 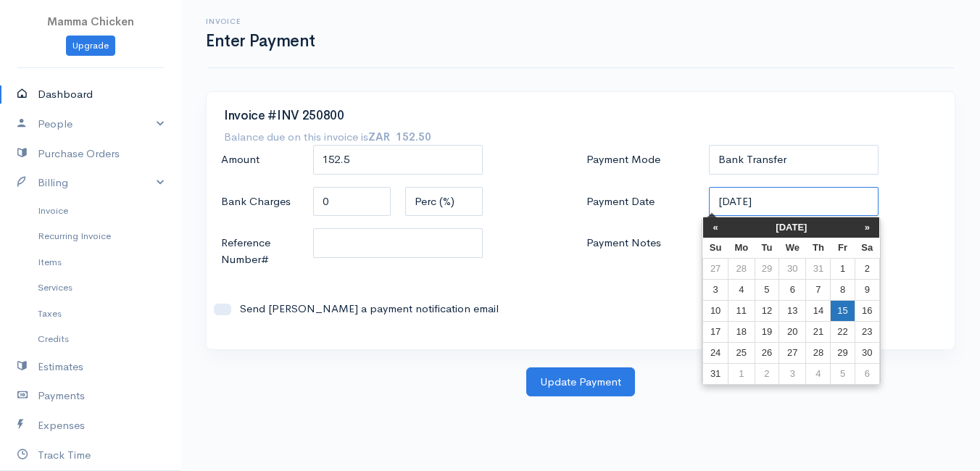 I want to click on th: Sa, so click(x=866, y=248).